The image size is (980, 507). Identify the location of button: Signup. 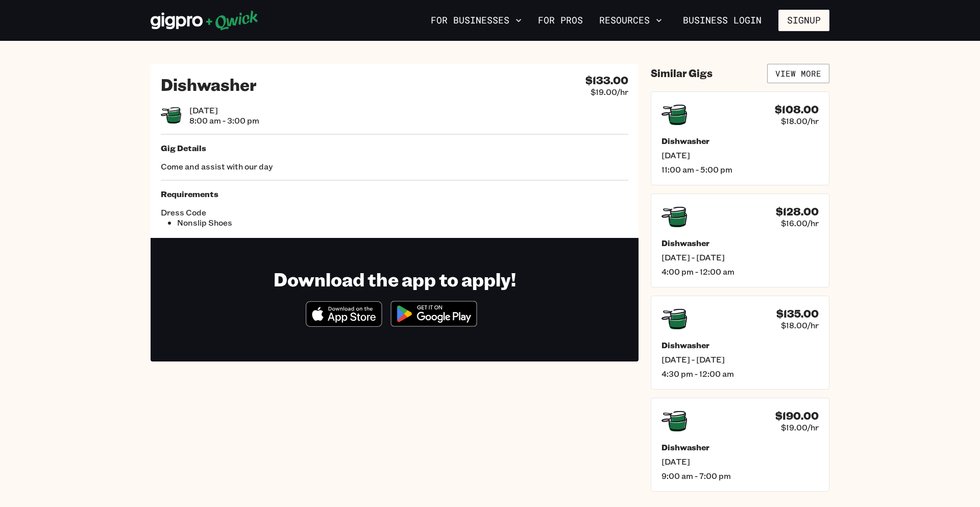
(804, 20).